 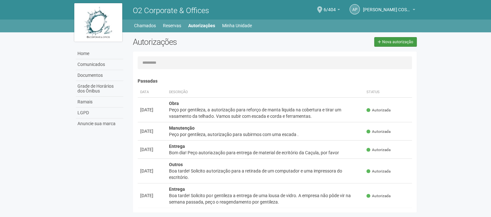 I want to click on strong: Outros, so click(x=176, y=165).